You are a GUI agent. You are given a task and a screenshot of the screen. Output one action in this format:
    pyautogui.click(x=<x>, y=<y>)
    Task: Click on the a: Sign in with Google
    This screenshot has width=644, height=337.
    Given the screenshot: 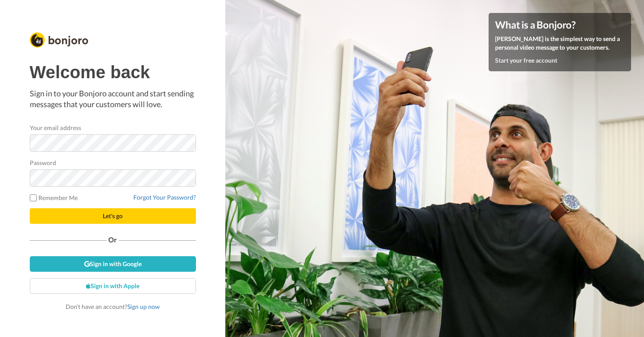 What is the action you would take?
    pyautogui.click(x=113, y=264)
    